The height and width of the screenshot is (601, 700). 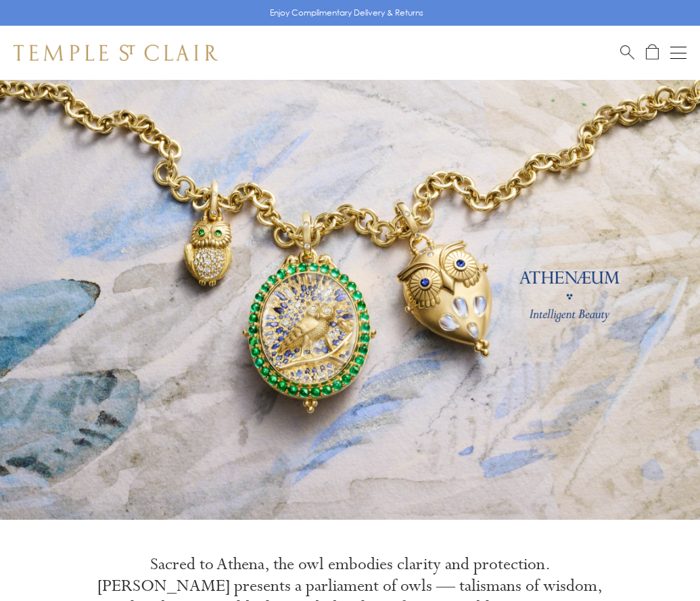 I want to click on img: Temple St. Clair, so click(x=116, y=53).